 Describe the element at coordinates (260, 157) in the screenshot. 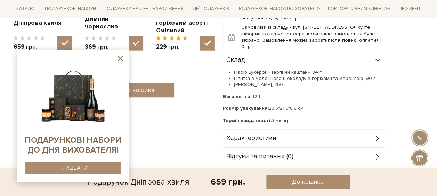

I see `span: Відгуки та питання (0)` at that location.